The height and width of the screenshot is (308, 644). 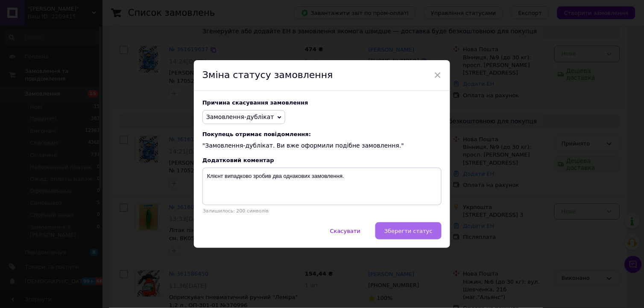 What do you see at coordinates (322, 160) in the screenshot?
I see `div: Додатковий коментар` at bounding box center [322, 160].